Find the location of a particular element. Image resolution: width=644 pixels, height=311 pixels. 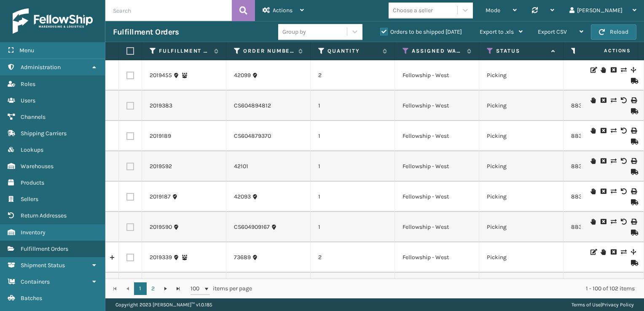

h3: Fulfillment Orders is located at coordinates (146, 32).